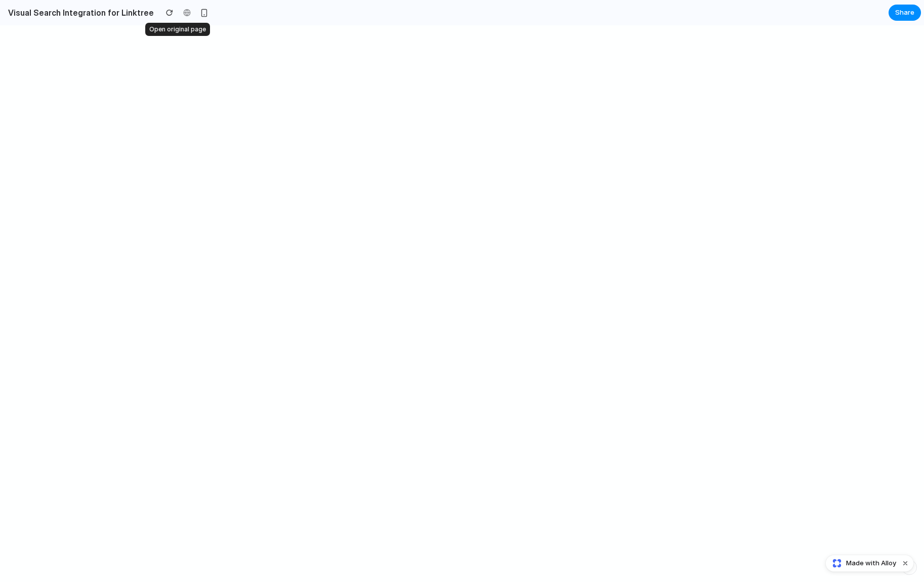 The image size is (924, 582). What do you see at coordinates (79, 13) in the screenshot?
I see `h2: Visual Search Integration for Linktree` at bounding box center [79, 13].